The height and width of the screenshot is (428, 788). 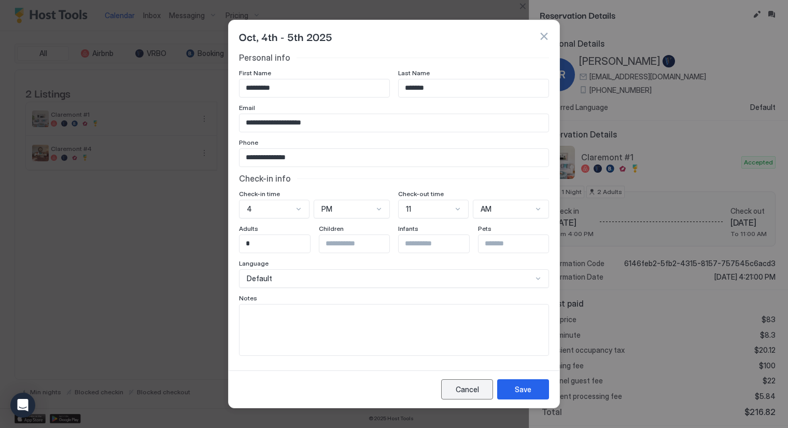 I want to click on span: 11, so click(x=409, y=209).